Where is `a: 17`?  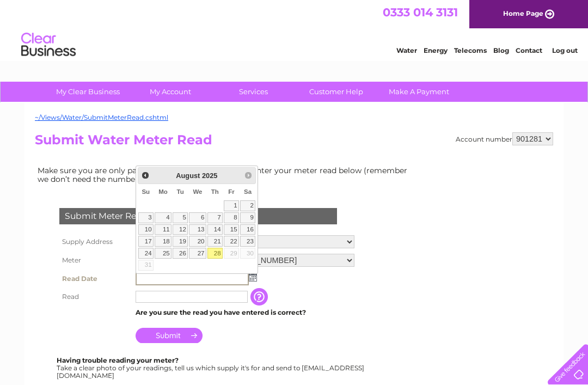 a: 17 is located at coordinates (146, 241).